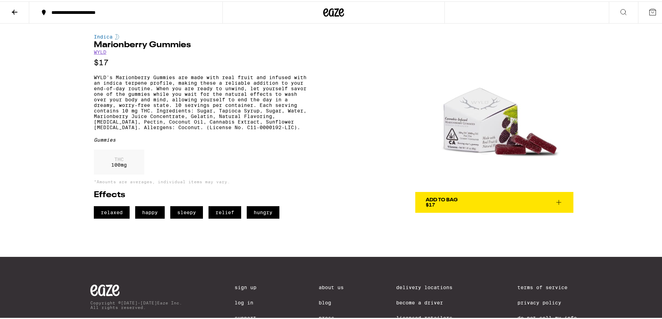 This screenshot has height=319, width=662. What do you see at coordinates (263, 211) in the screenshot?
I see `span: hungry` at bounding box center [263, 211].